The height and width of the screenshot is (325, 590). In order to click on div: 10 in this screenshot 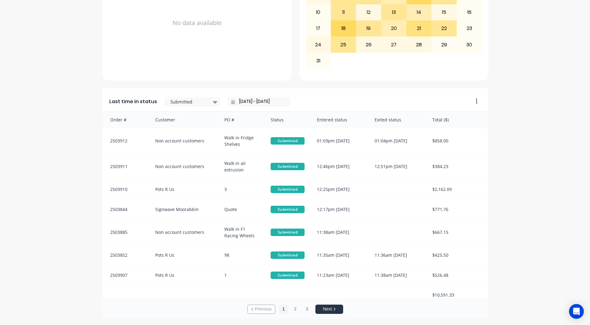, I will do `click(319, 12)`.